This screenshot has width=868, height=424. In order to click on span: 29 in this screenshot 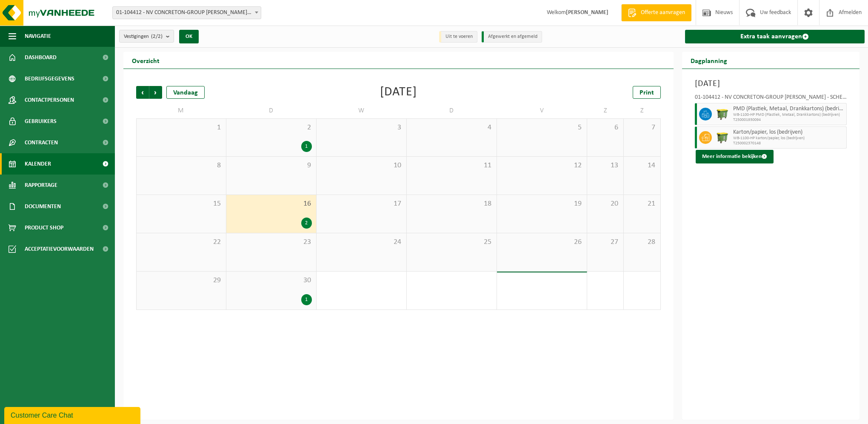, I will do `click(181, 281)`.